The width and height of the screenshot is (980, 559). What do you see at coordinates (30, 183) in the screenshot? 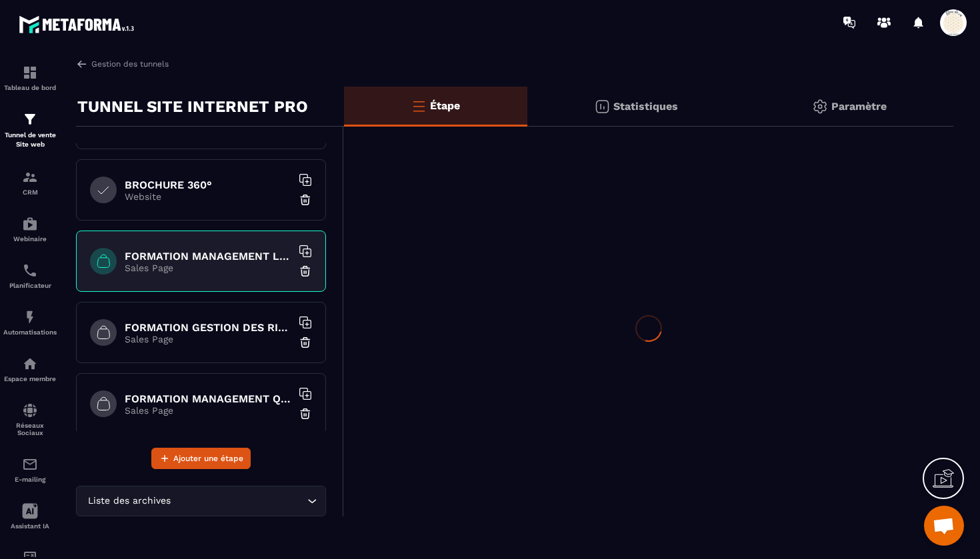
I see `a: formationformationCRM` at bounding box center [30, 183].